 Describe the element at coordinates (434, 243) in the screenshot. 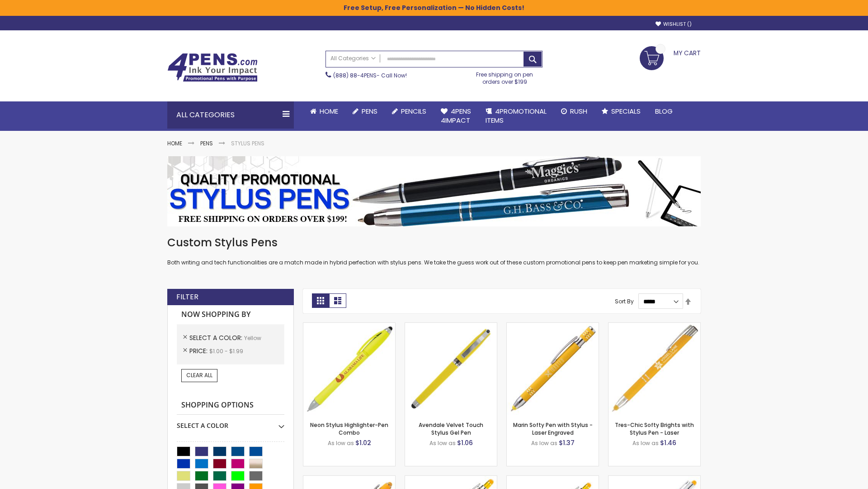

I see `h1: Custom Stylus Pens` at that location.